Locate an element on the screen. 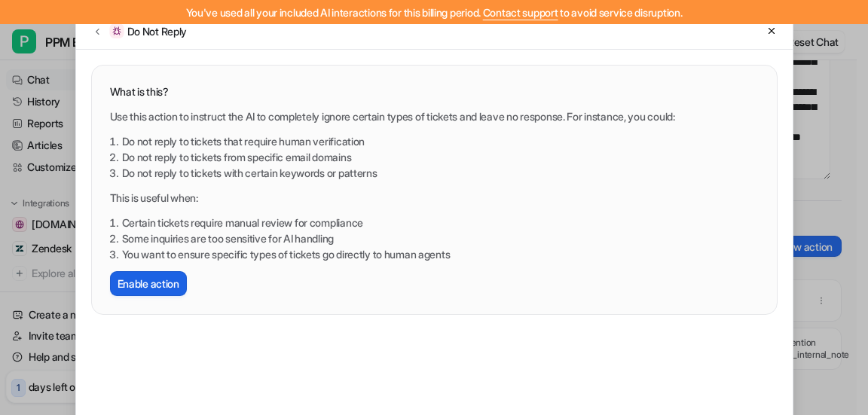 Image resolution: width=868 pixels, height=415 pixels. li: Certain tickets require manual review for compliance is located at coordinates (440, 222).